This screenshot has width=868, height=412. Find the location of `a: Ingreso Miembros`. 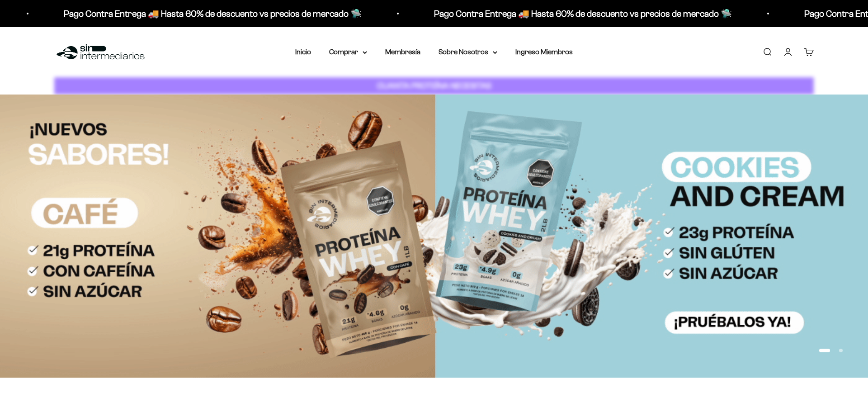

a: Ingreso Miembros is located at coordinates (544, 51).